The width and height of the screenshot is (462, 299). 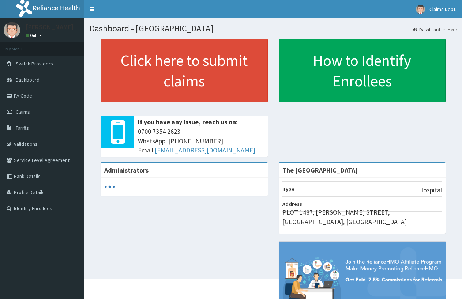 What do you see at coordinates (293, 204) in the screenshot?
I see `b: Address` at bounding box center [293, 204].